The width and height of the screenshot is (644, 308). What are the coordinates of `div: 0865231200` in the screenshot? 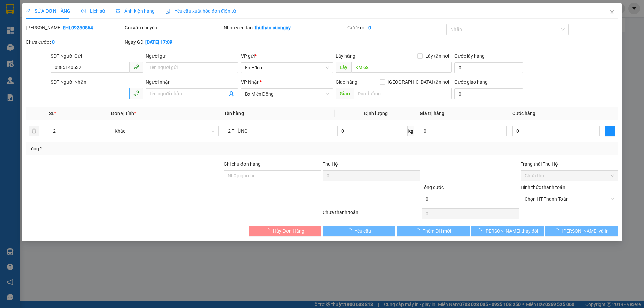 It's located at (81, 27).